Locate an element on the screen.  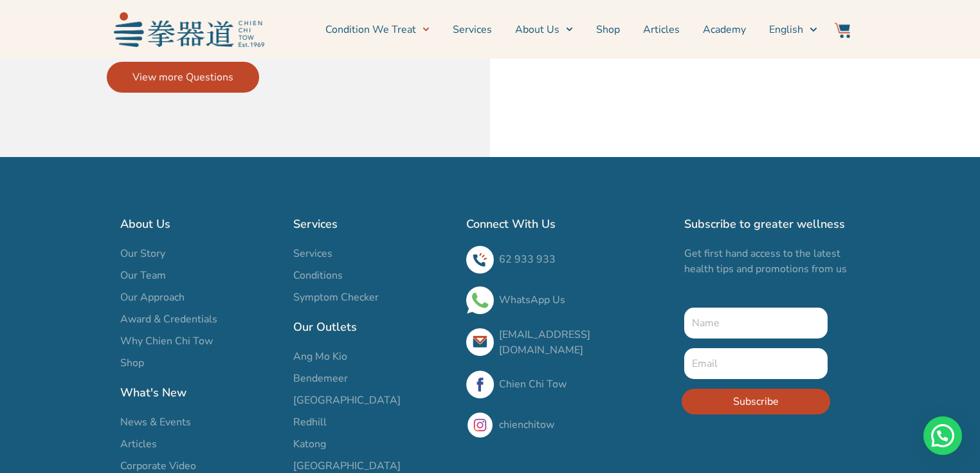
a: Redhill is located at coordinates (373, 422).